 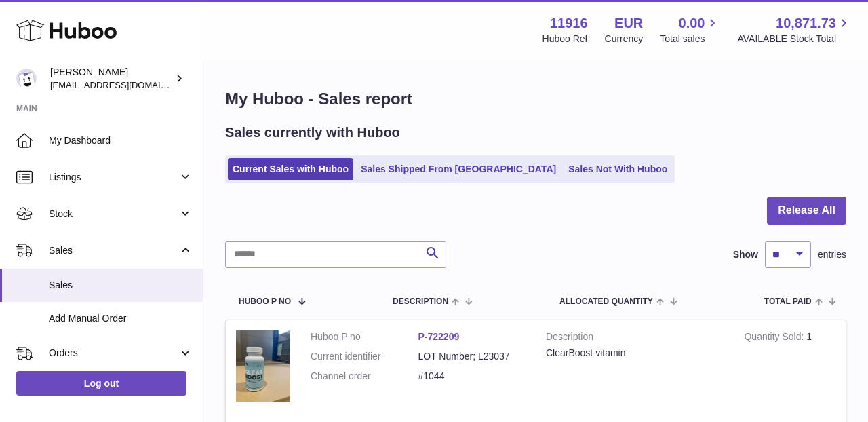 What do you see at coordinates (618, 169) in the screenshot?
I see `a: Sales Not With Huboo` at bounding box center [618, 169].